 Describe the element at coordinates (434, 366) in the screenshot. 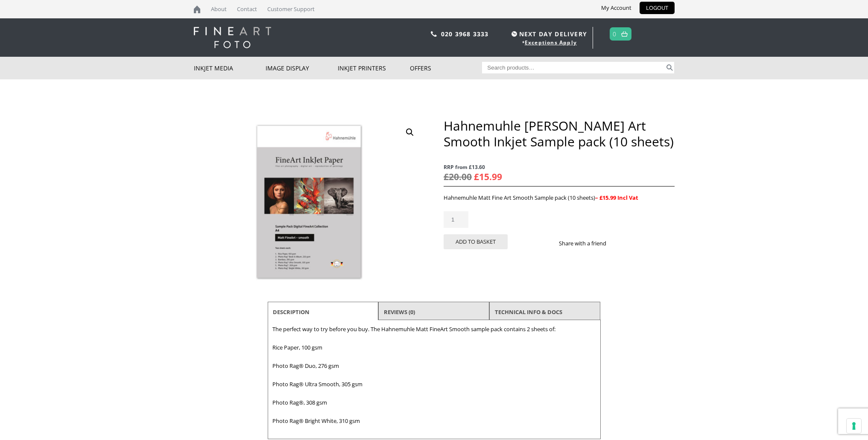

I see `p: Photo Rag® Duo, 276 gsm` at that location.